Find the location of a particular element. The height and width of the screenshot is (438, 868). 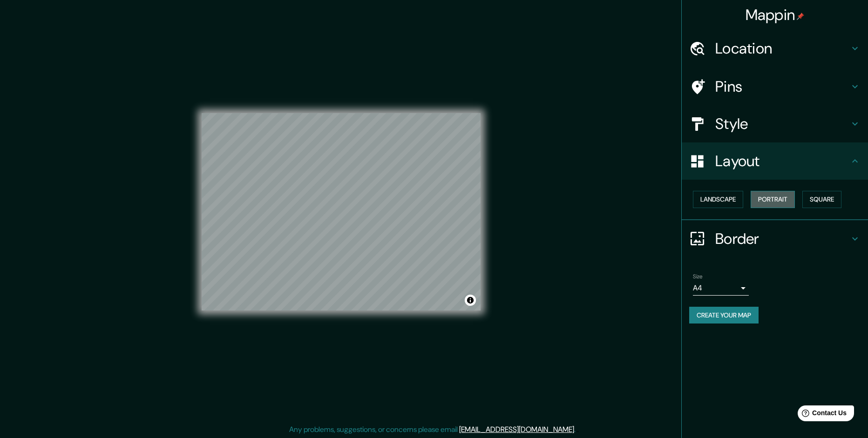

div: Border is located at coordinates (775, 238).